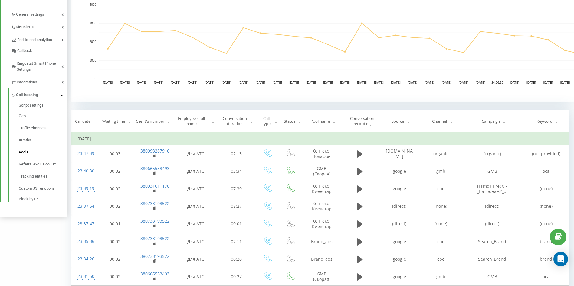  What do you see at coordinates (39, 94) in the screenshot?
I see `a: Call tracking` at bounding box center [39, 94].